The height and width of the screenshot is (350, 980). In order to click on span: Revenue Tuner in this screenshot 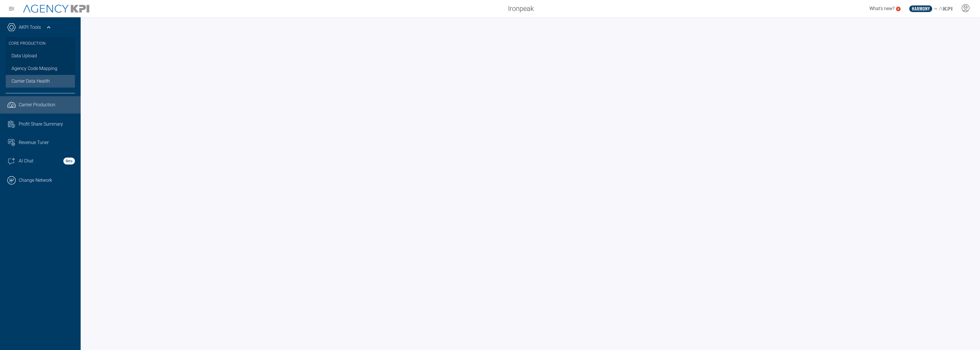, I will do `click(34, 143)`.